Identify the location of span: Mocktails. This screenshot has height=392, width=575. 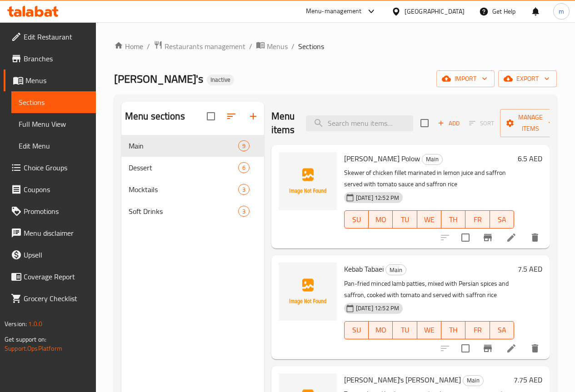
(183, 190).